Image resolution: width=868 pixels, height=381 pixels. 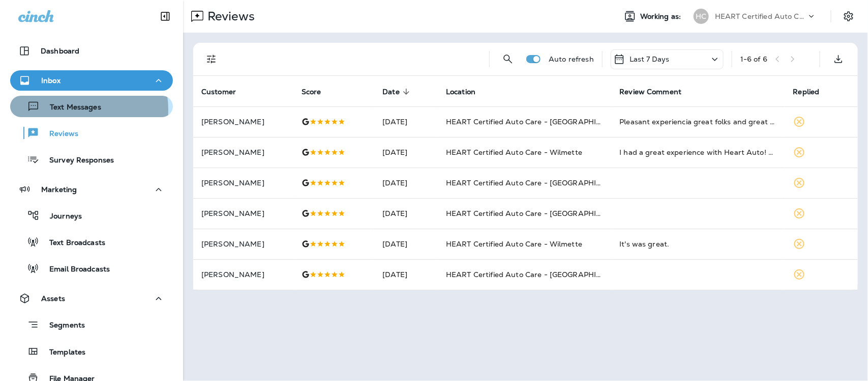 I want to click on button: Text Broadcasts, so click(x=92, y=241).